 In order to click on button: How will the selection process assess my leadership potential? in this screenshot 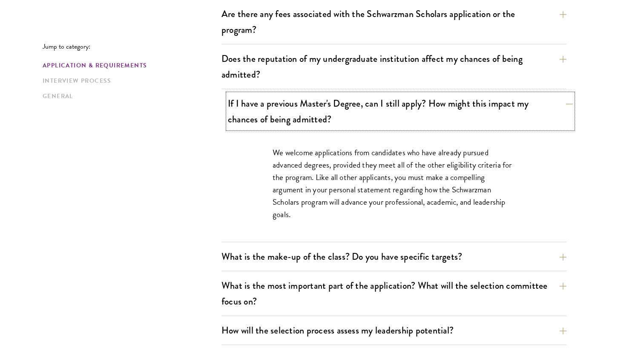, I will do `click(394, 330)`.